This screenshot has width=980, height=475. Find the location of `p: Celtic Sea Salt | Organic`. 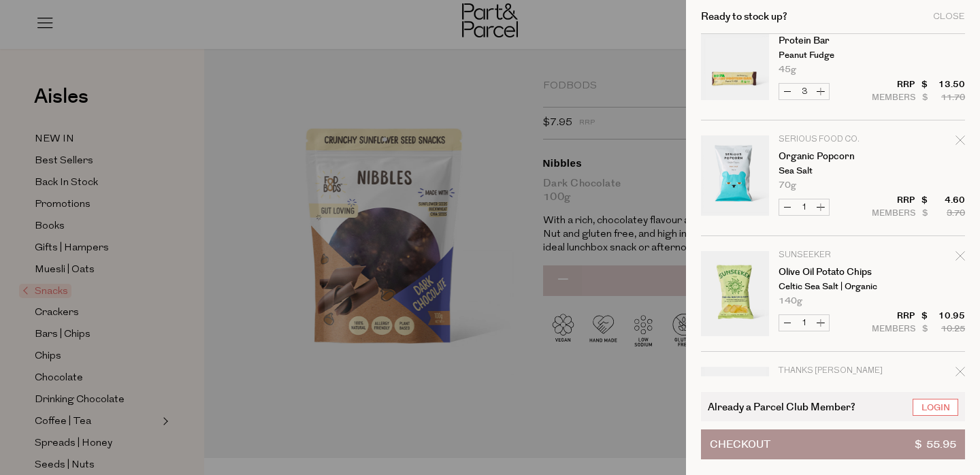

p: Celtic Sea Salt | Organic is located at coordinates (831, 287).